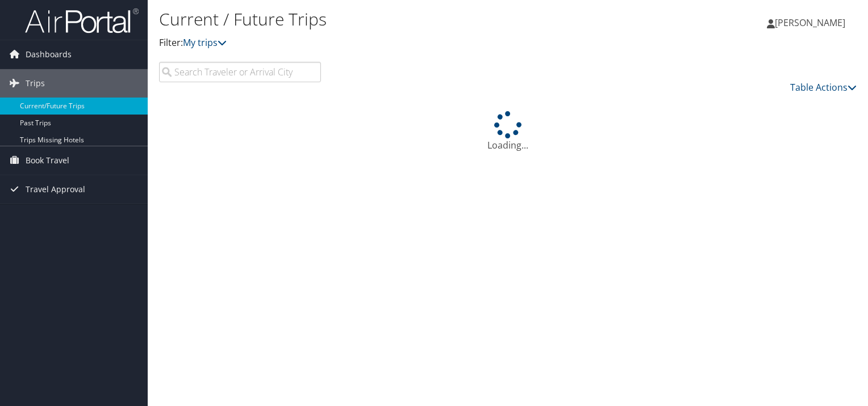 Image resolution: width=868 pixels, height=406 pixels. Describe the element at coordinates (240, 72) in the screenshot. I see `input: Search Traveler or Arrival City` at that location.